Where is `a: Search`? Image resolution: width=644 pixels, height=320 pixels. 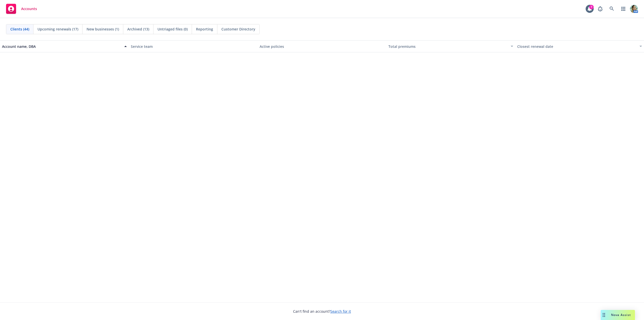
a: Search is located at coordinates (612, 9).